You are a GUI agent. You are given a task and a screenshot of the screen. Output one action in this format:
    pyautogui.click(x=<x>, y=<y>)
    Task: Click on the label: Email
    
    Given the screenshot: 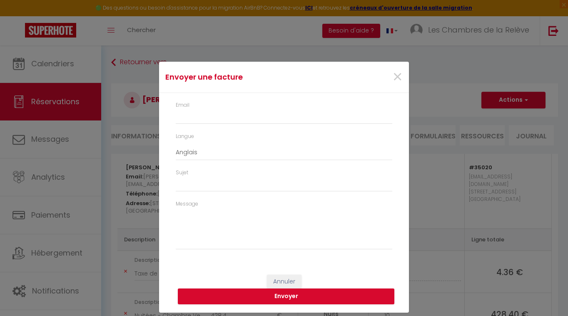 What is the action you would take?
    pyautogui.click(x=182, y=105)
    